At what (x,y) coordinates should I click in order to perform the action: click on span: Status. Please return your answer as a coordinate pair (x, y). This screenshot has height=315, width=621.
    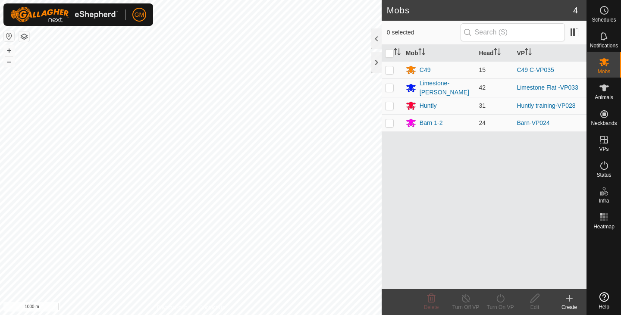
    Looking at the image, I should click on (604, 175).